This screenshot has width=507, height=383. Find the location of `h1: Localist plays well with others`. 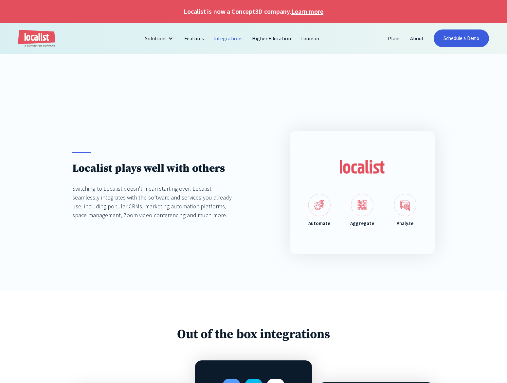

h1: Localist plays well with others is located at coordinates (154, 168).